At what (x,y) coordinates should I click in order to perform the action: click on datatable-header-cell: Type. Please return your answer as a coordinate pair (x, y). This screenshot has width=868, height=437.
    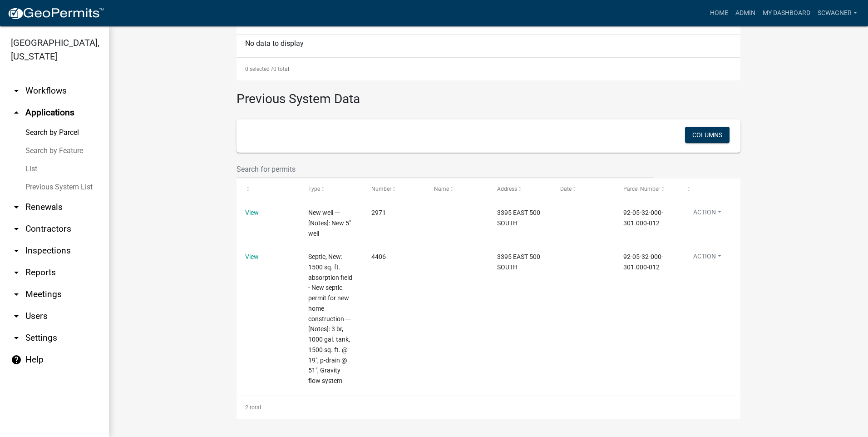
    Looking at the image, I should click on (331, 189).